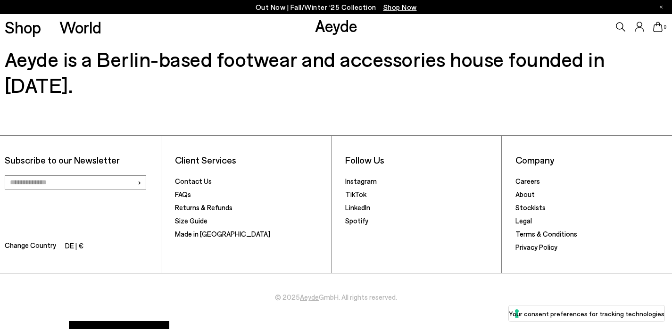 Image resolution: width=672 pixels, height=329 pixels. I want to click on li: Client Services, so click(251, 160).